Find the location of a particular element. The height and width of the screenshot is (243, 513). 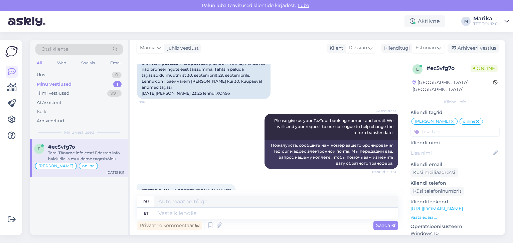

div: Kliendi info is located at coordinates (455, 102).